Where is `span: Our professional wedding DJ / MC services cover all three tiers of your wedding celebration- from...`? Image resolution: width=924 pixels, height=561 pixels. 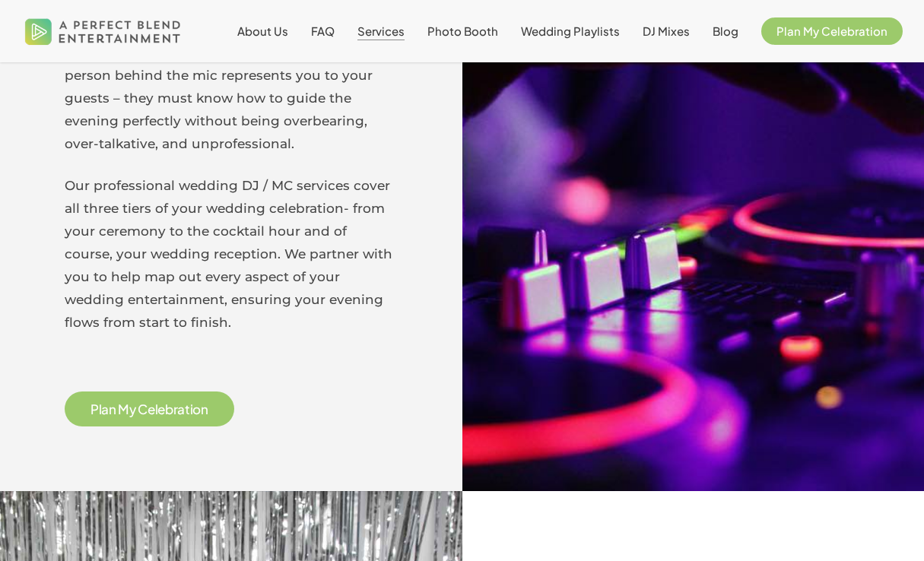
span: Our professional wedding DJ / MC services cover all three tiers of your wedding celebration- from... is located at coordinates (228, 254).